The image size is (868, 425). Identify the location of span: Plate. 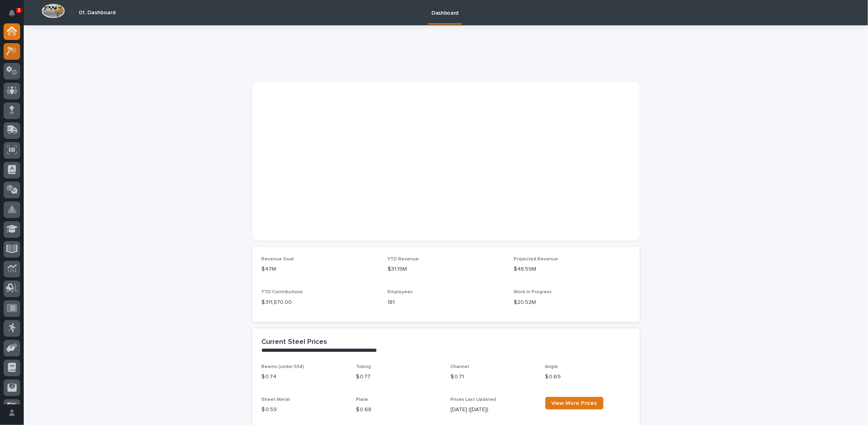
(362, 399).